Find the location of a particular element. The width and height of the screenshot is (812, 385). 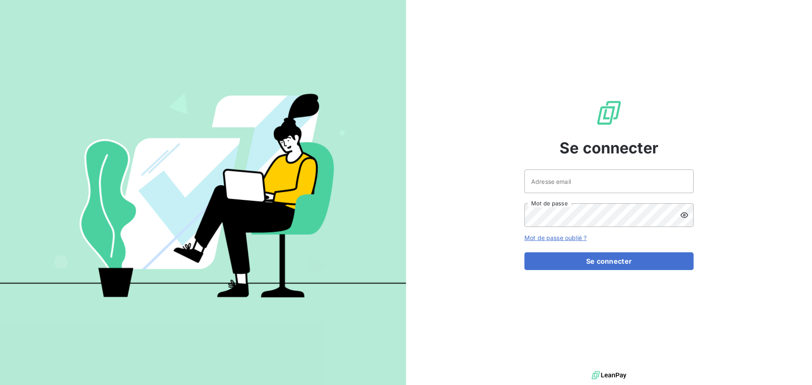

img: Logo LeanPay is located at coordinates (609, 113).